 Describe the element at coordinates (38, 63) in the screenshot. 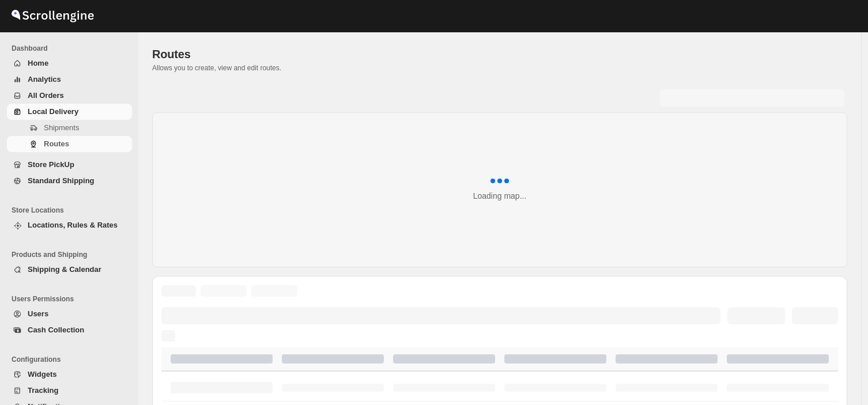

I see `span: Home` at that location.